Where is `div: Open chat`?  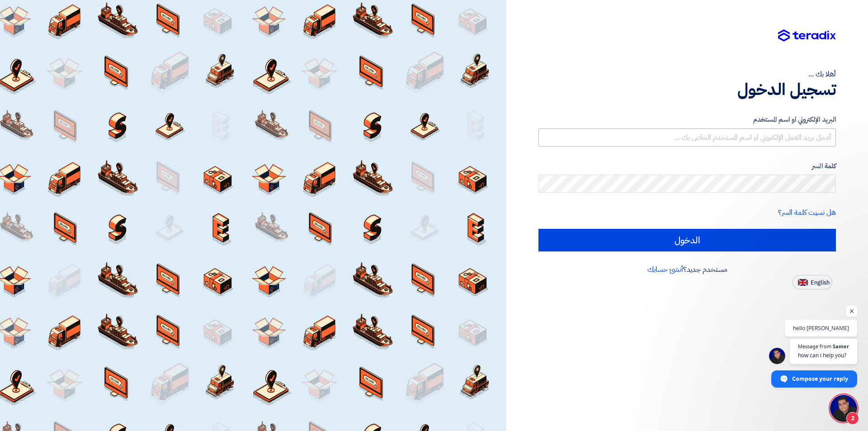 div: Open chat is located at coordinates (844, 408).